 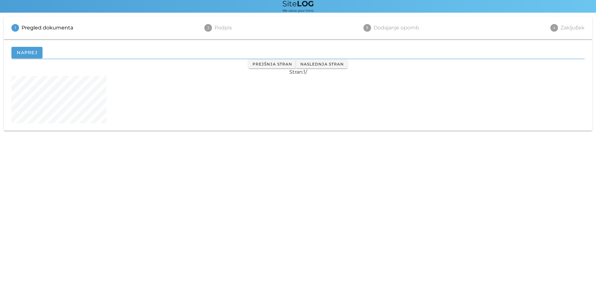 What do you see at coordinates (272, 64) in the screenshot?
I see `button: Prejšnja stran` at bounding box center [272, 64].